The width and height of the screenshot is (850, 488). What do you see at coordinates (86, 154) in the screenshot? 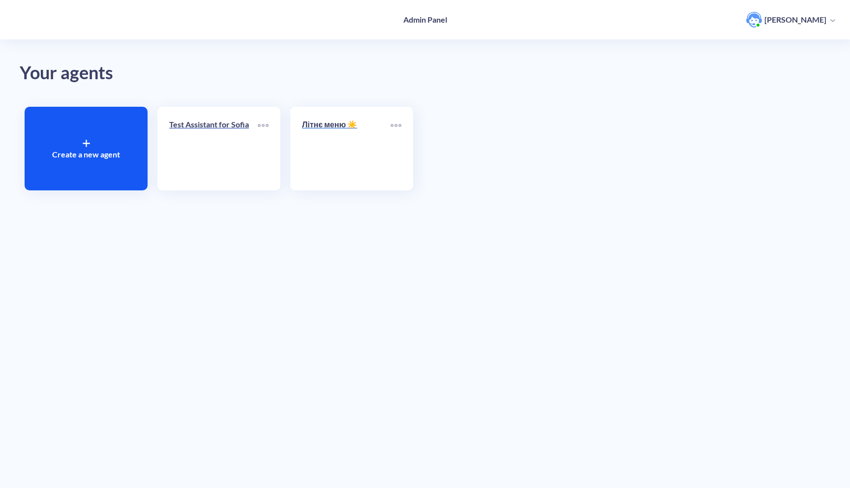
I see `p: Create a new agent` at bounding box center [86, 154].